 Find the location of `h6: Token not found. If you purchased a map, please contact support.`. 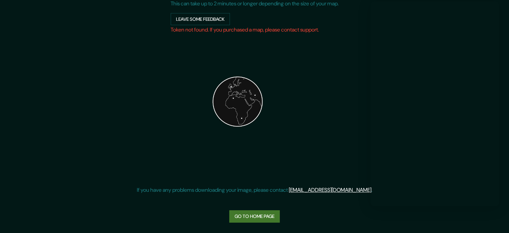

h6: Token not found. If you purchased a map, please contact support. is located at coordinates (255, 30).